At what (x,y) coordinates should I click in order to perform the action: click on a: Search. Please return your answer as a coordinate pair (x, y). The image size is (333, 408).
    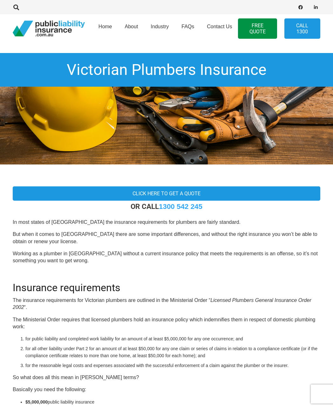
    Looking at the image, I should click on (16, 7).